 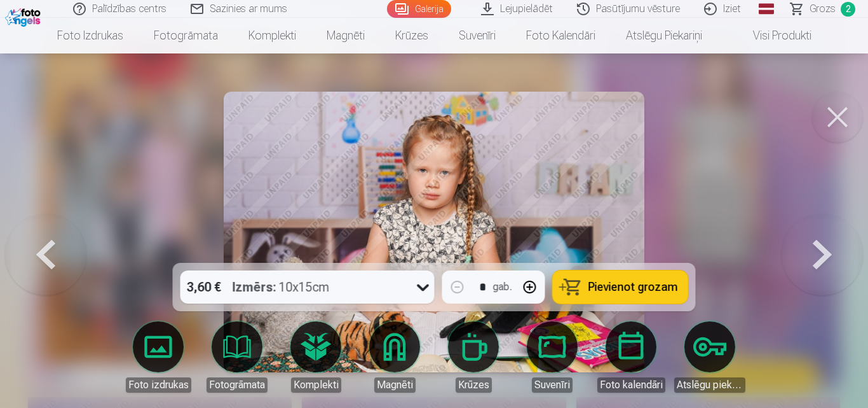 What do you see at coordinates (281, 287) in the screenshot?
I see `div: 10x15cm` at bounding box center [281, 287].